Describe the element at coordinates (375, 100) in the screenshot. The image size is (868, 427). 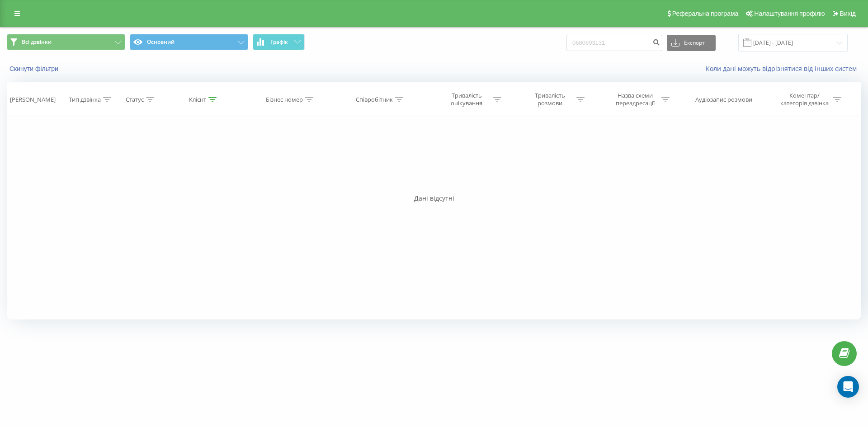
I see `div: Співробітник` at that location.